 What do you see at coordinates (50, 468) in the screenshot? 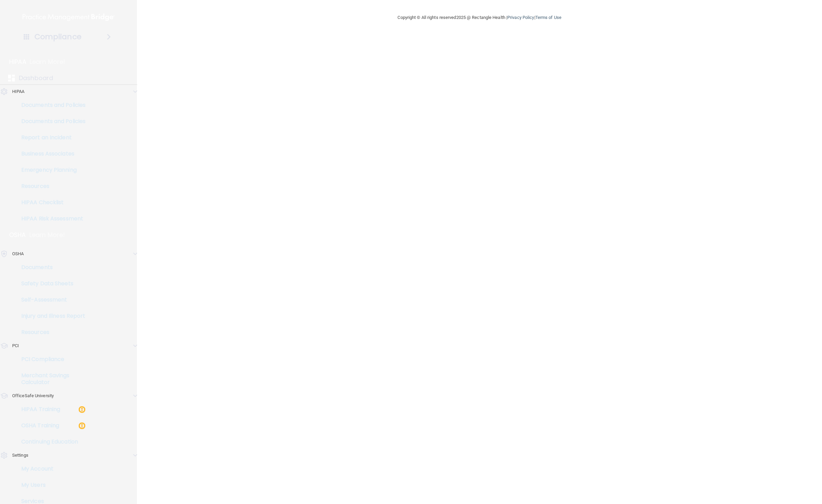
I see `p: My Account` at bounding box center [50, 468].